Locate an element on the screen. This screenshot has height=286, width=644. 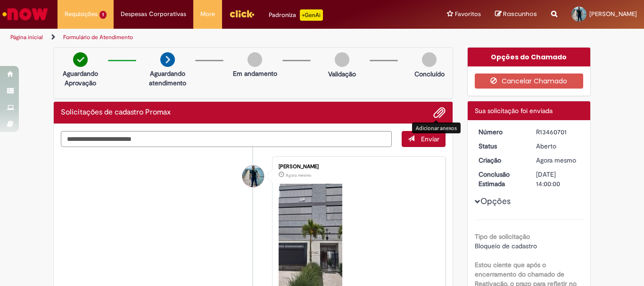
span: Despesas Corporativas is located at coordinates (153, 14).